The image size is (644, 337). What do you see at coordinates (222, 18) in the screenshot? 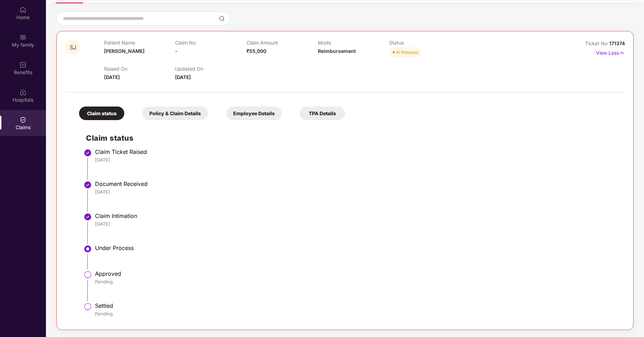
I see `img: svg+xml;base64,PHN2ZyBpZD0iU2VhcmNoLTMyeDMyIiB4bWxucz0iaHR0cDovL3d3dy53My5vcmcvMjAwMC9zdmciIHdpZH...` at bounding box center [222, 18].